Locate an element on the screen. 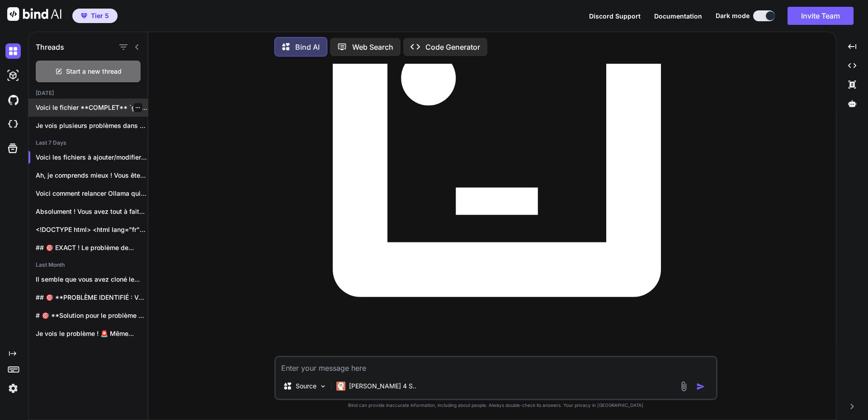  p: ## 🎯 **PROBLÈME IDENTIFIÉ : VALIDATION DE... is located at coordinates (92, 297).